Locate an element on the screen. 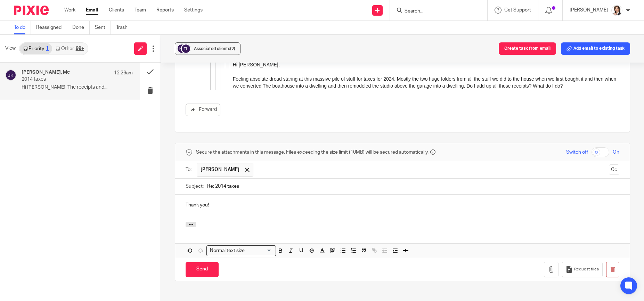  span: On is located at coordinates (616, 152).